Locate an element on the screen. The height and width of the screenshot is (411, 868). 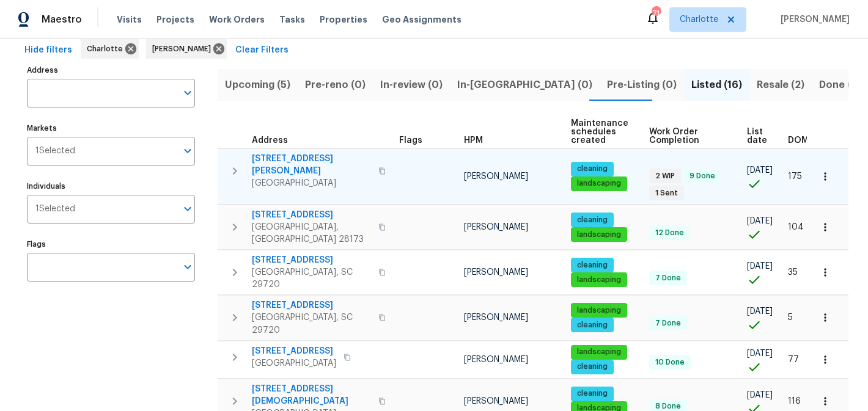
span: 175 is located at coordinates (795, 177).